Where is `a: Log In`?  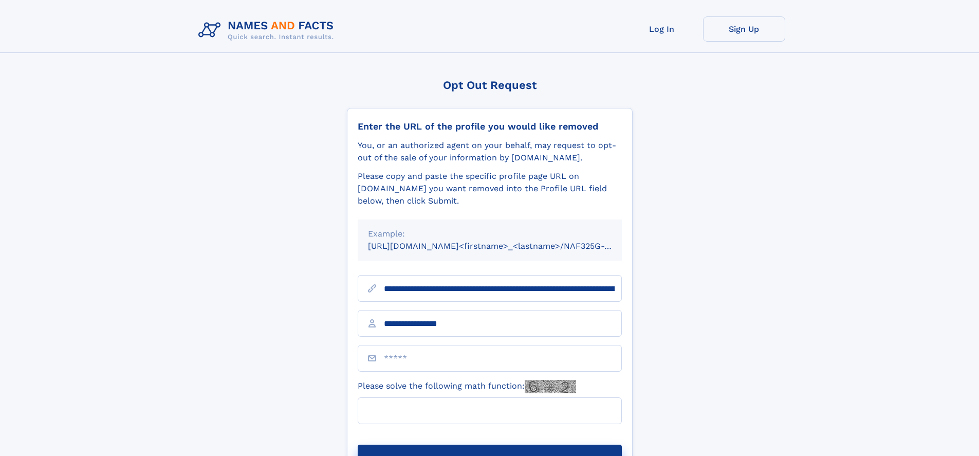
a: Log In is located at coordinates (662, 29).